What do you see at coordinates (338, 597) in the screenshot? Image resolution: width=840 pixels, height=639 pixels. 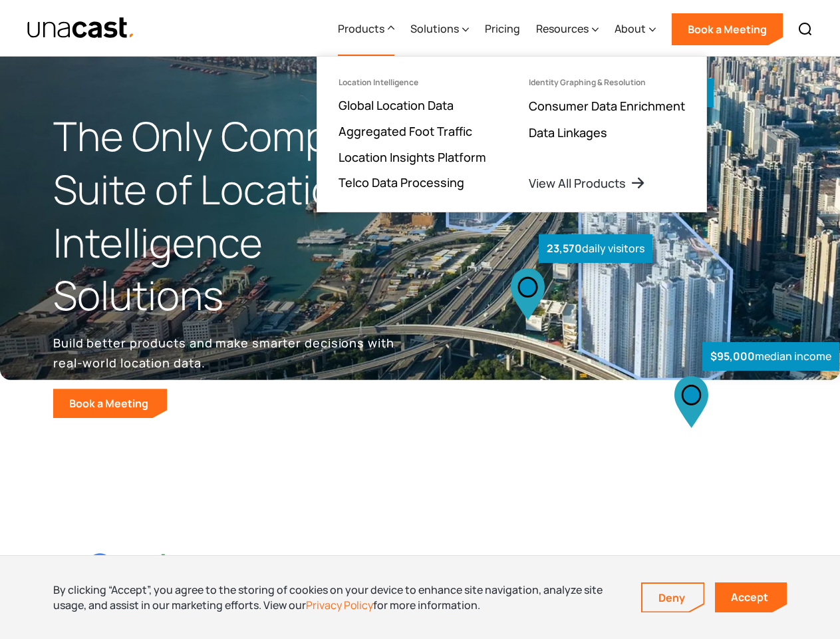 I see `div: By clicking “Accept”, you agree to the storing of cookies on your device to enhance site navigati...` at bounding box center [338, 597].